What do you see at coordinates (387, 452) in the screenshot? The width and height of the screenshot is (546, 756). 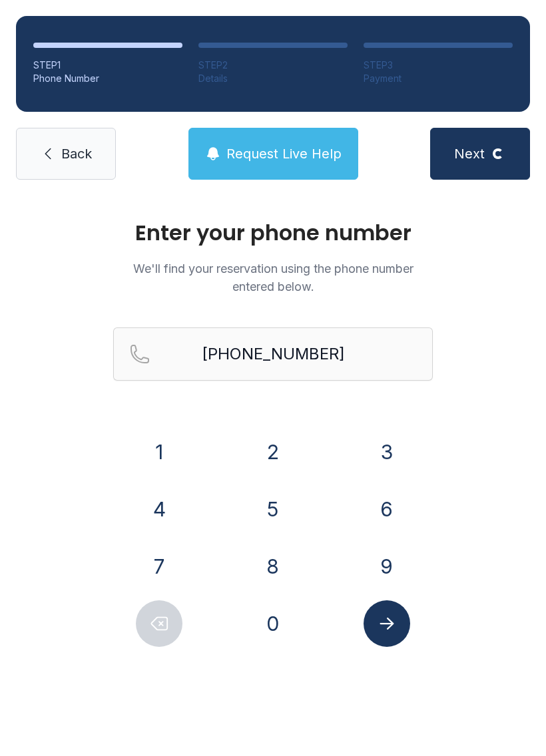 I see `button: 3` at bounding box center [387, 452].